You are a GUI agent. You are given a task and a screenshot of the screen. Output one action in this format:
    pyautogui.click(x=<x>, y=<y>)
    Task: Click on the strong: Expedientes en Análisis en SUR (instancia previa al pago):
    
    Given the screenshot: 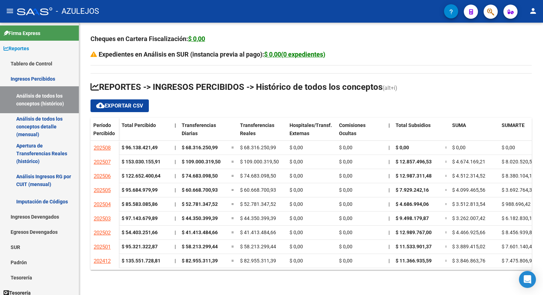 What is the action you would take?
    pyautogui.click(x=212, y=54)
    